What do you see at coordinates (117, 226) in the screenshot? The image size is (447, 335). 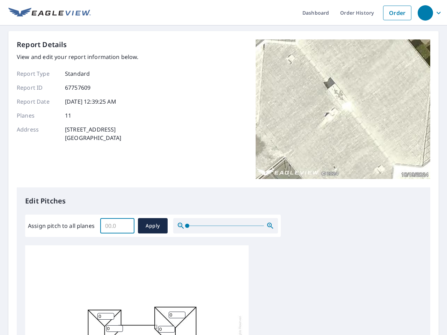 I see `input: 00.0` at bounding box center [117, 226].